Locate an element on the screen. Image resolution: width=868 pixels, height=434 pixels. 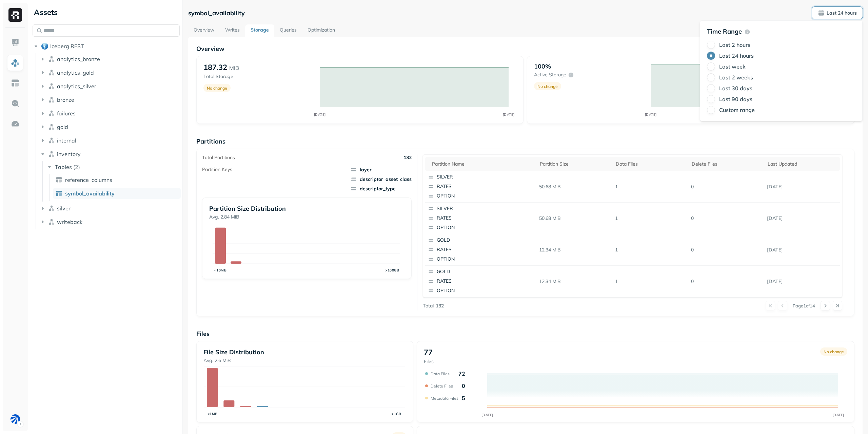
tspan: >1GB is located at coordinates (397, 414).